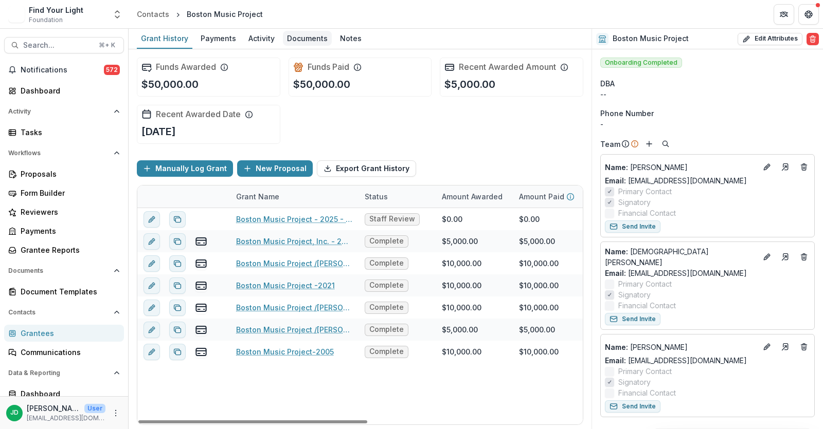 This screenshot has width=823, height=429. Describe the element at coordinates (294, 196) in the screenshot. I see `div: Grant Name` at that location.